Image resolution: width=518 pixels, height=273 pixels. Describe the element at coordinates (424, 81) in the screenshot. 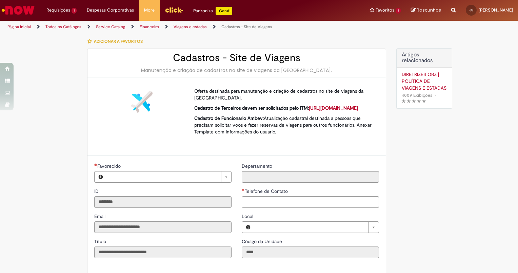

I see `a: DIRETRIZES OBZ | POLÍTICA DE VIAGENS E ESTADAS` at that location.